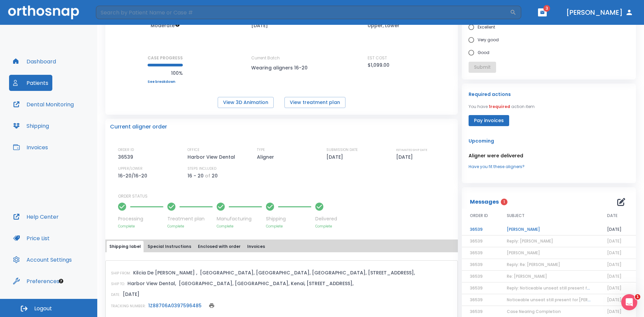 Image resolution: width=644 pixels, height=317 pixels. Describe the element at coordinates (379, 65) in the screenshot. I see `p: $1,099.00` at that location.